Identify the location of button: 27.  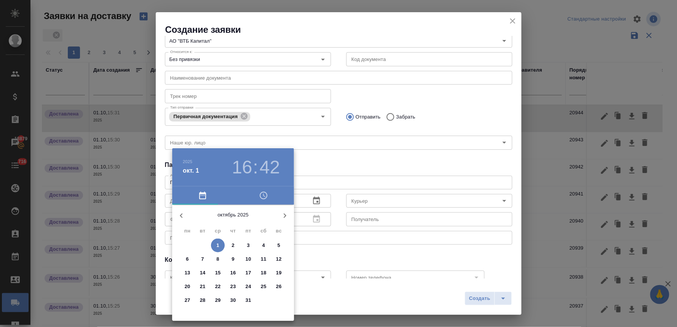
(187, 300).